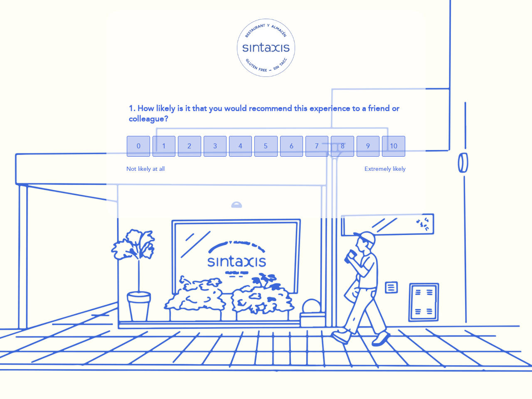 The width and height of the screenshot is (532, 399). What do you see at coordinates (189, 146) in the screenshot?
I see `span: 2` at bounding box center [189, 146].